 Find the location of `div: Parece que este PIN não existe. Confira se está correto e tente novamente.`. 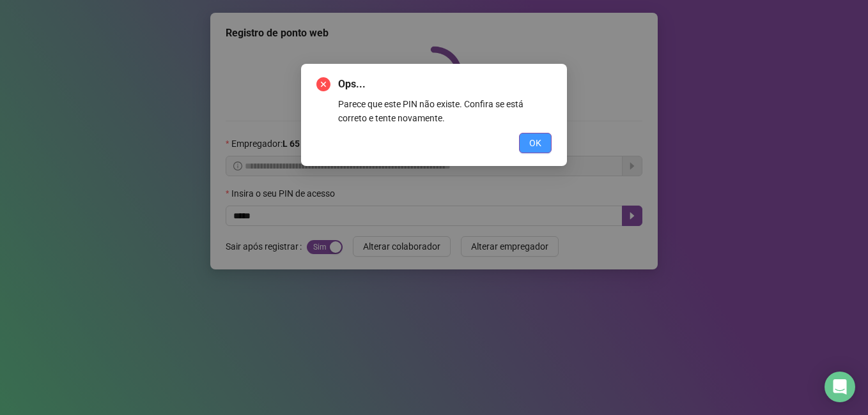

div: Parece que este PIN não existe. Confira se está correto e tente novamente. is located at coordinates (445, 111).